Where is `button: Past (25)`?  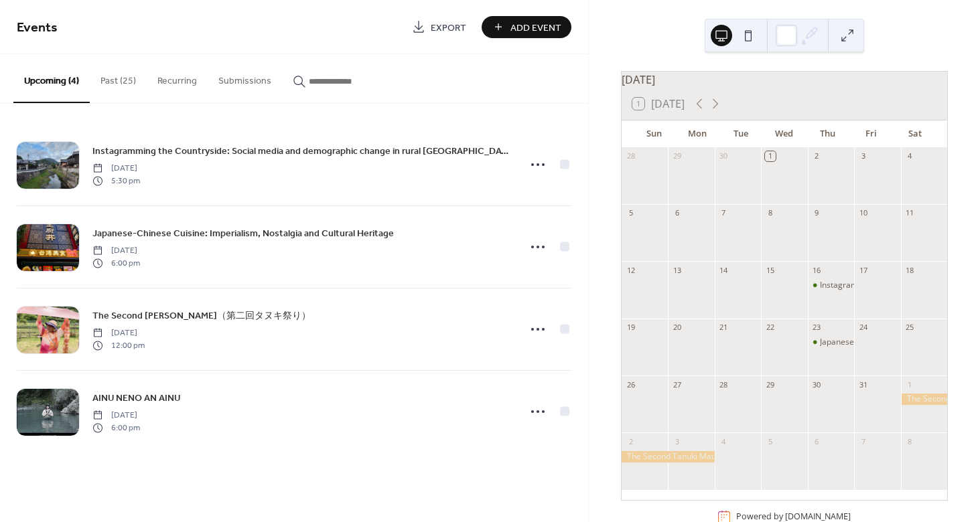
button: Past (25) is located at coordinates (118, 77).